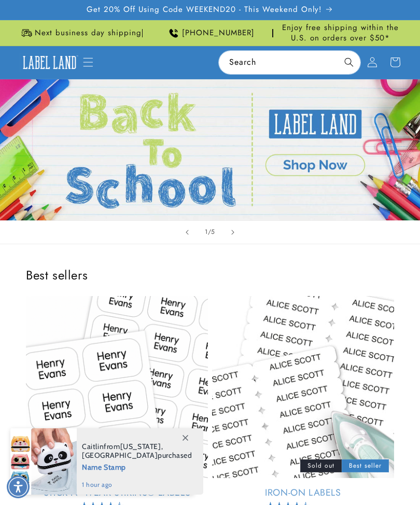 The image size is (420, 505). What do you see at coordinates (206, 232) in the screenshot?
I see `span: 1` at bounding box center [206, 232].